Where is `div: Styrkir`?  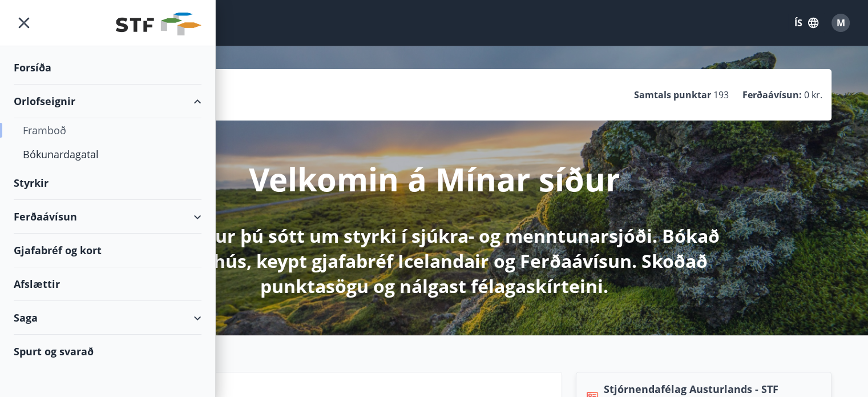 div: Styrkir is located at coordinates (107, 183).